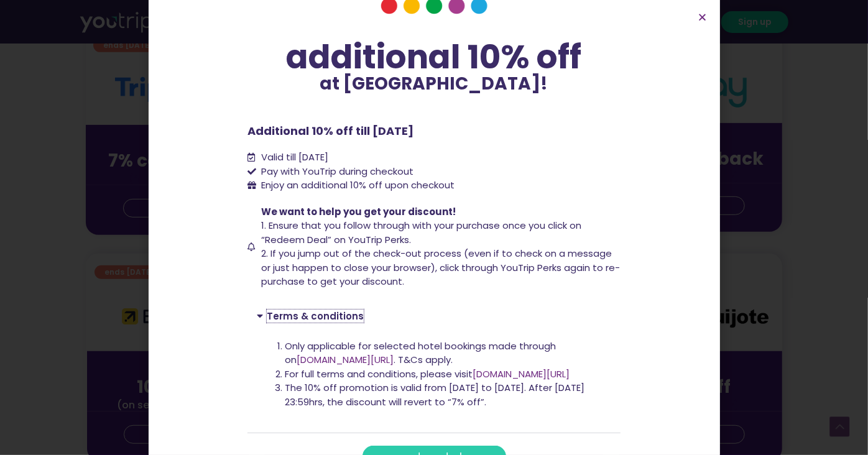 This screenshot has height=455, width=868. What do you see at coordinates (358, 185) in the screenshot?
I see `span: Enjoy an additional 10% off upon checkout` at bounding box center [358, 185].